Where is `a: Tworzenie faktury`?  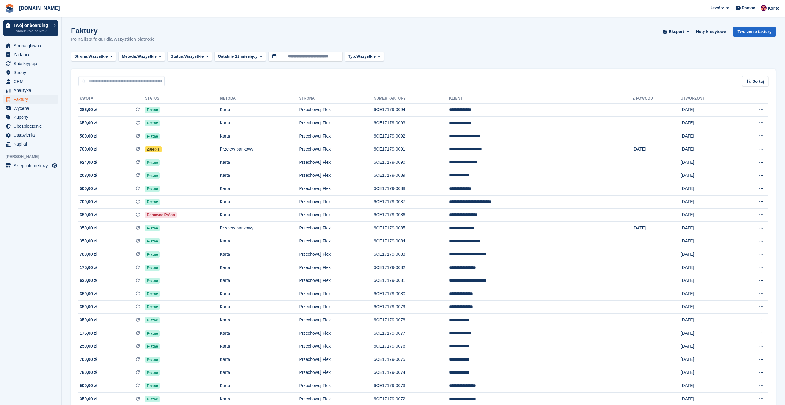
a: Tworzenie faktury is located at coordinates (755, 31).